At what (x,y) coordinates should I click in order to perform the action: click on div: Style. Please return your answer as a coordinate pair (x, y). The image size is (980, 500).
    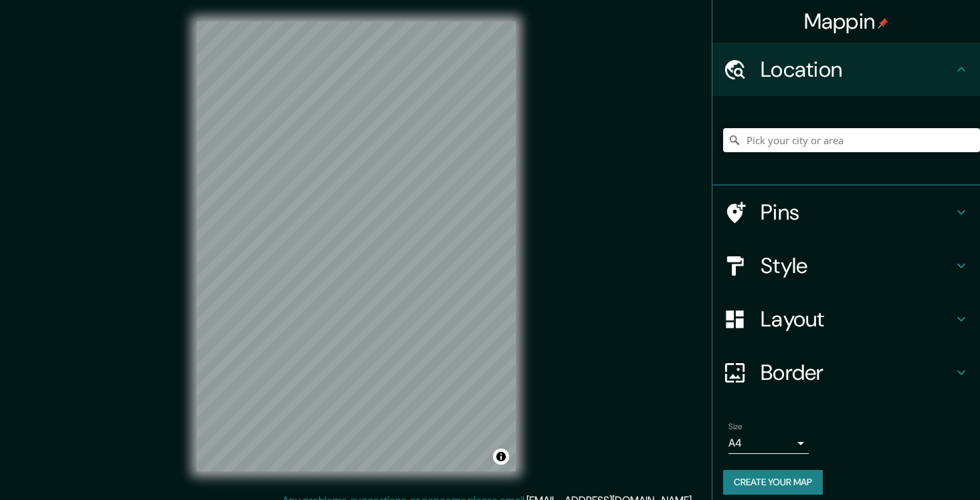
    Looking at the image, I should click on (846, 266).